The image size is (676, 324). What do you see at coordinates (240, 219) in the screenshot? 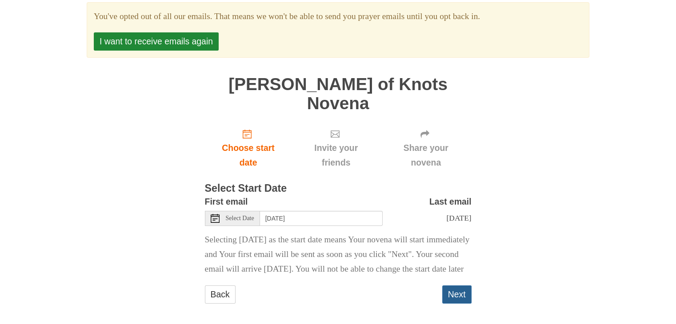
I see `span: Select Date` at bounding box center [240, 219].